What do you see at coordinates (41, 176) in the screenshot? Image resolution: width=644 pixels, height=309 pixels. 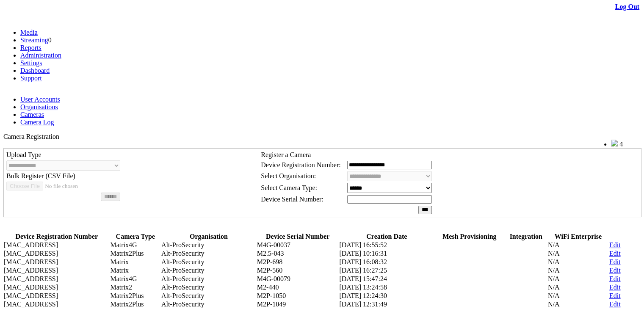 I see `span: Bulk Register (CSV File)` at bounding box center [41, 176].